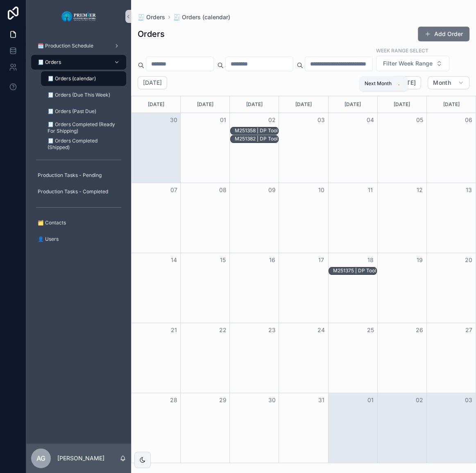 Image resolution: width=476 pixels, height=473 pixels. What do you see at coordinates (468, 260) in the screenshot?
I see `button: 20` at bounding box center [468, 260].